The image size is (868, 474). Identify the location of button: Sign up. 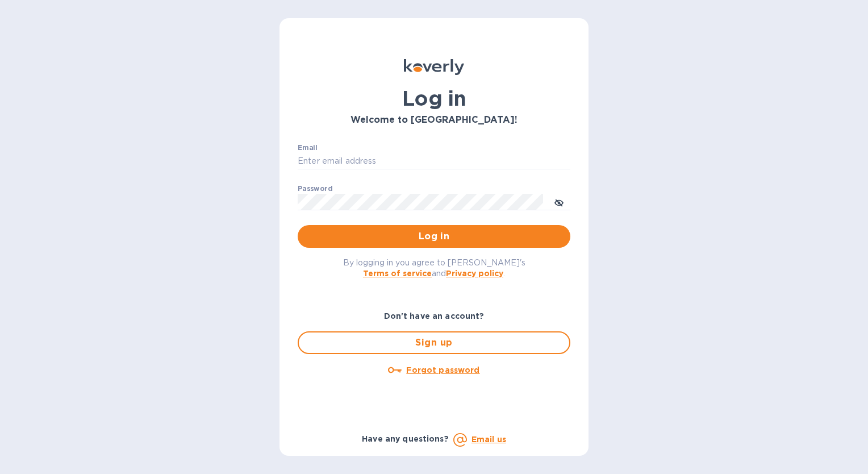
(434, 343).